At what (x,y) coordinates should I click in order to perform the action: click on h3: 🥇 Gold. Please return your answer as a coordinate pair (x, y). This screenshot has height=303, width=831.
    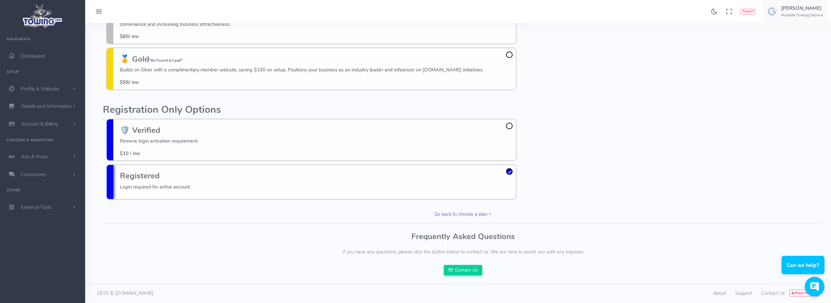
    Looking at the image, I should click on (302, 59).